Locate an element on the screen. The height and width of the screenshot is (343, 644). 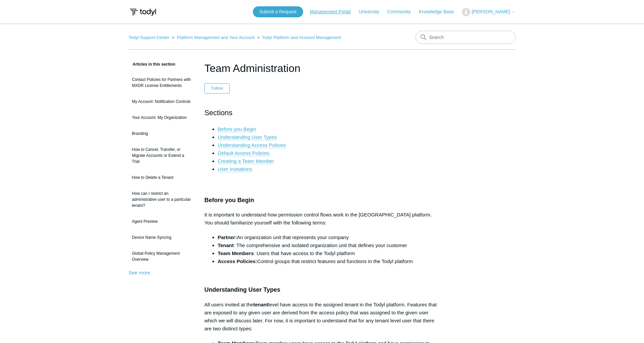
a: Contact Policies for Partners with MXDR License Entitlements is located at coordinates (161, 83).